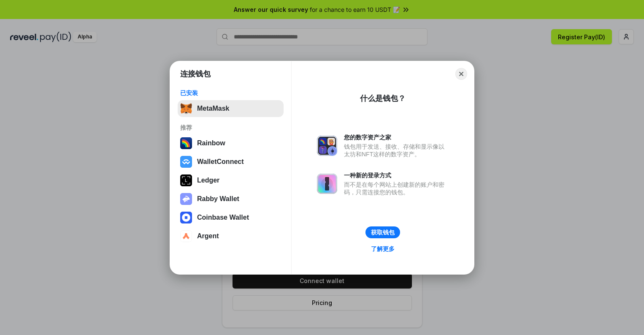 The image size is (644, 335). I want to click on div: 而不是在每个网站上创建新的账户和密码，只需连接您的钱包。, so click(396, 188).